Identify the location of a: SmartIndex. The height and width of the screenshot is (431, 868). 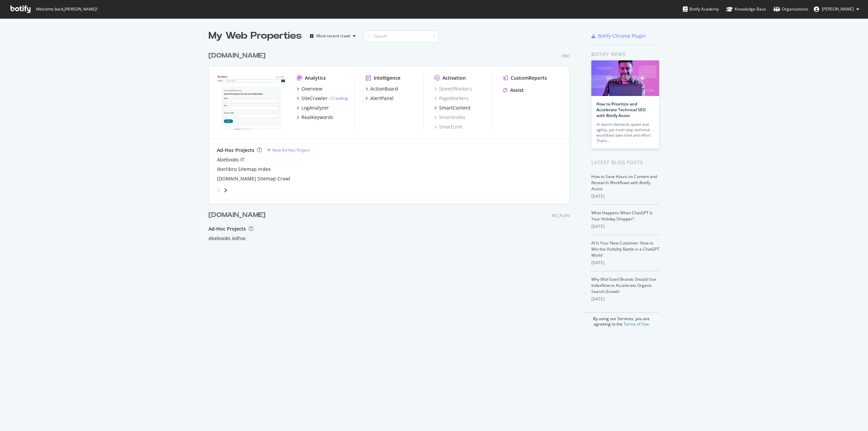
(449, 117).